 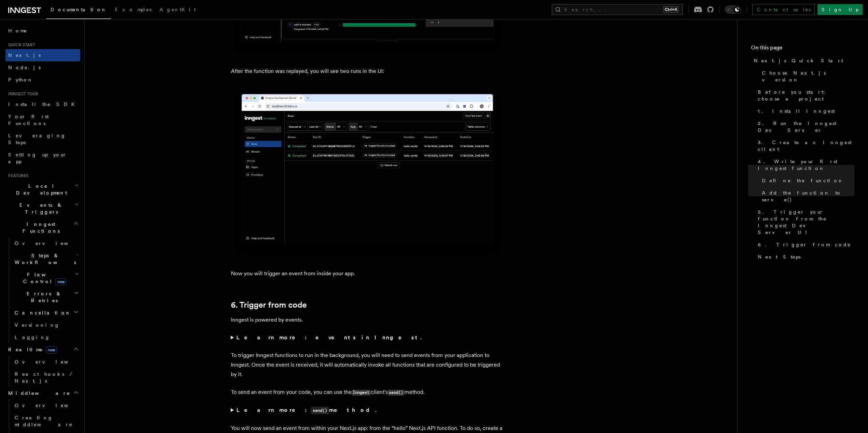 What do you see at coordinates (133, 10) in the screenshot?
I see `a: Examples` at bounding box center [133, 10].